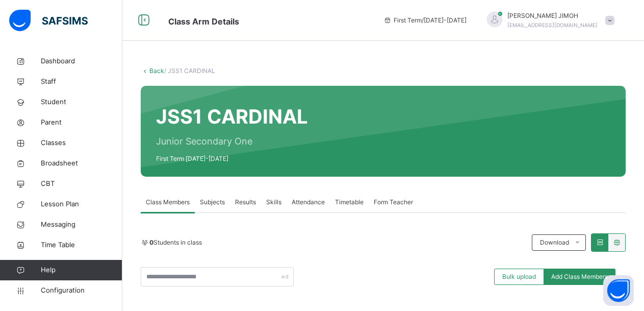  Describe the element at coordinates (82, 82) in the screenshot. I see `span: Staff` at that location.